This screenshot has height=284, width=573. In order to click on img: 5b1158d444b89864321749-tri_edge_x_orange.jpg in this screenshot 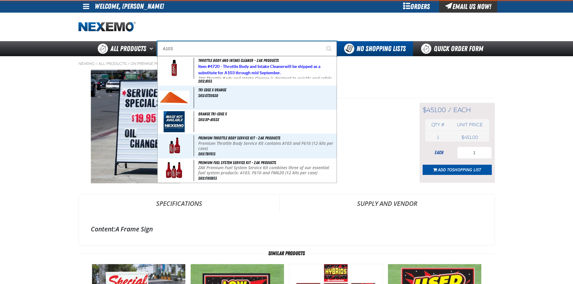, I will do `click(174, 98)`.